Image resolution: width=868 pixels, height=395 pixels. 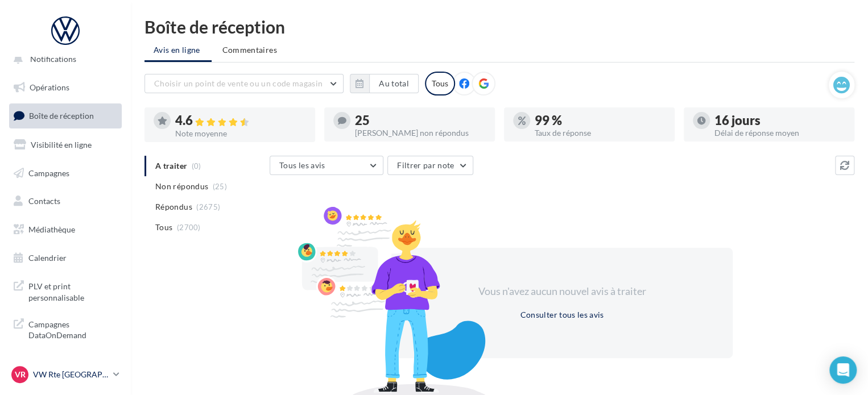 What do you see at coordinates (189, 227) in the screenshot?
I see `span: (2700)` at bounding box center [189, 227].